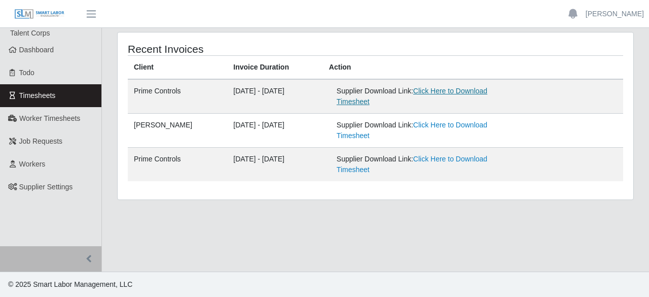 The width and height of the screenshot is (649, 297). Describe the element at coordinates (177, 67) in the screenshot. I see `th: Client` at that location.